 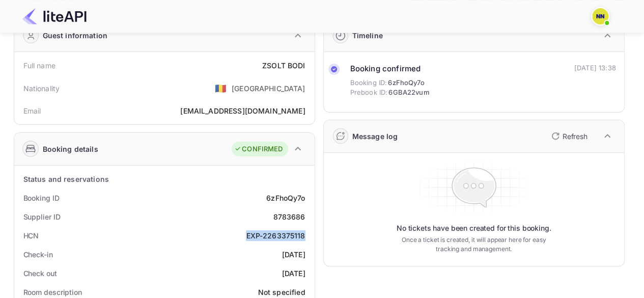 I want to click on div: Room description, so click(x=52, y=292).